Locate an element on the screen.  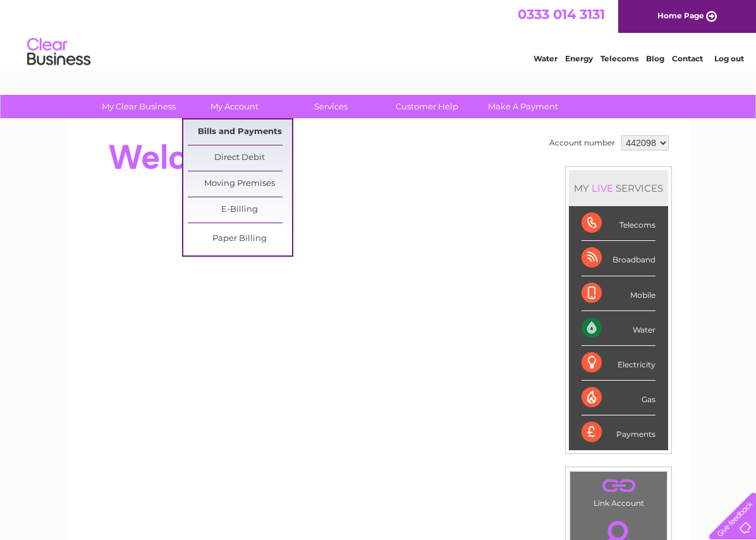
div: Broadband is located at coordinates (618, 258).